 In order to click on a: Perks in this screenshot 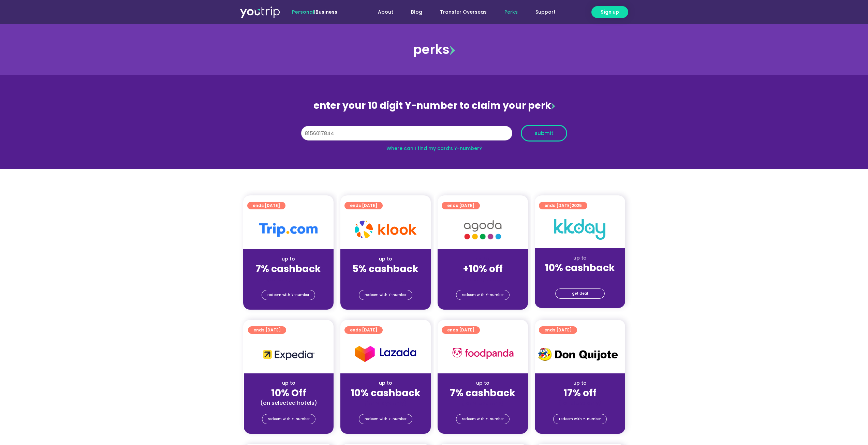, I will do `click(511, 12)`.